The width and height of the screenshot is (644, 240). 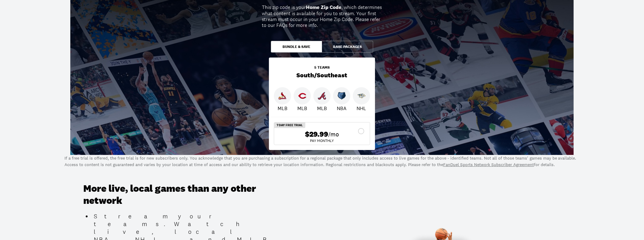 I want to click on p: NBA, so click(x=342, y=108).